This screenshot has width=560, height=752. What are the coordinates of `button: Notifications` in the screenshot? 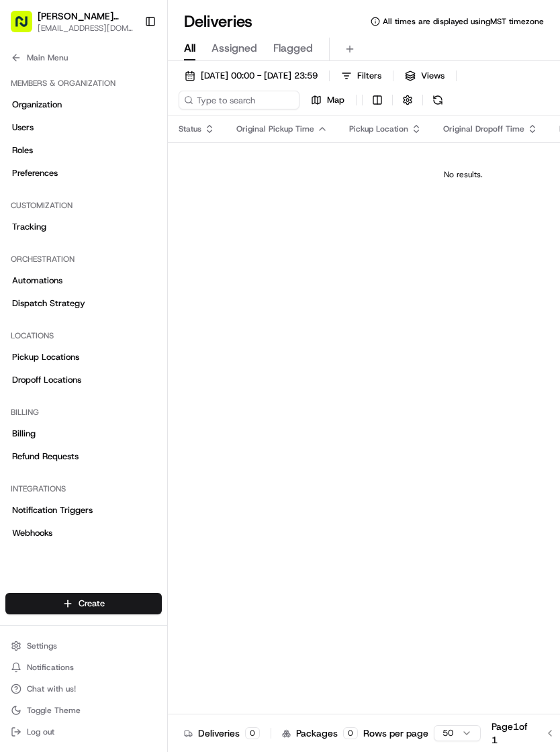 It's located at (84, 667).